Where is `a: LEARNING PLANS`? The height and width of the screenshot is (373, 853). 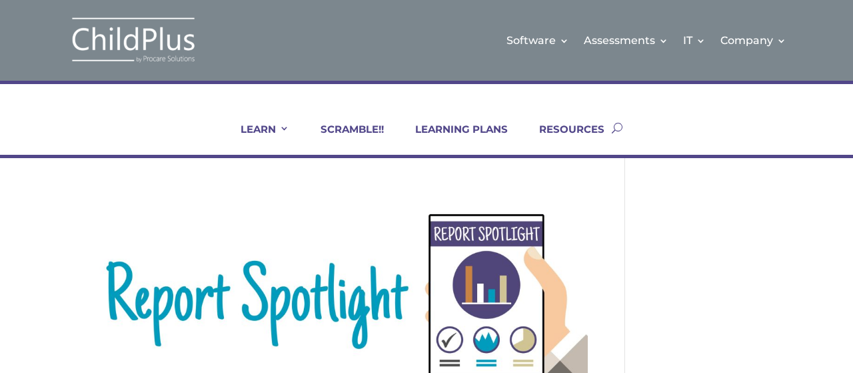
a: LEARNING PLANS is located at coordinates (453, 139).